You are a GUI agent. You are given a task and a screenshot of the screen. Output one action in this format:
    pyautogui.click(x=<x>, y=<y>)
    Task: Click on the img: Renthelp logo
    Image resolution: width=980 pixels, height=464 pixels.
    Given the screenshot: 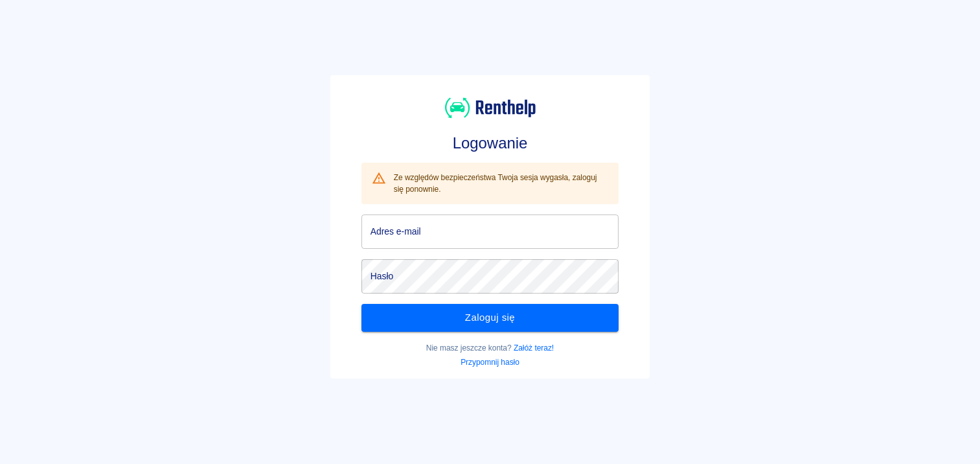 What is the action you would take?
    pyautogui.click(x=490, y=108)
    